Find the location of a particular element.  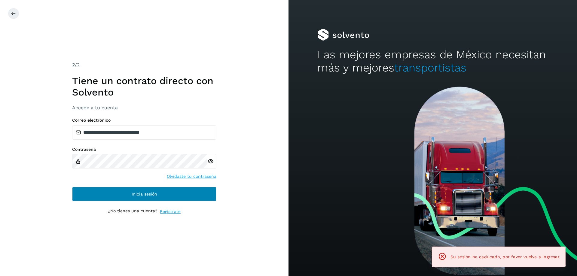

h1: Tiene un contrato directo con Solvento is located at coordinates (144, 87).